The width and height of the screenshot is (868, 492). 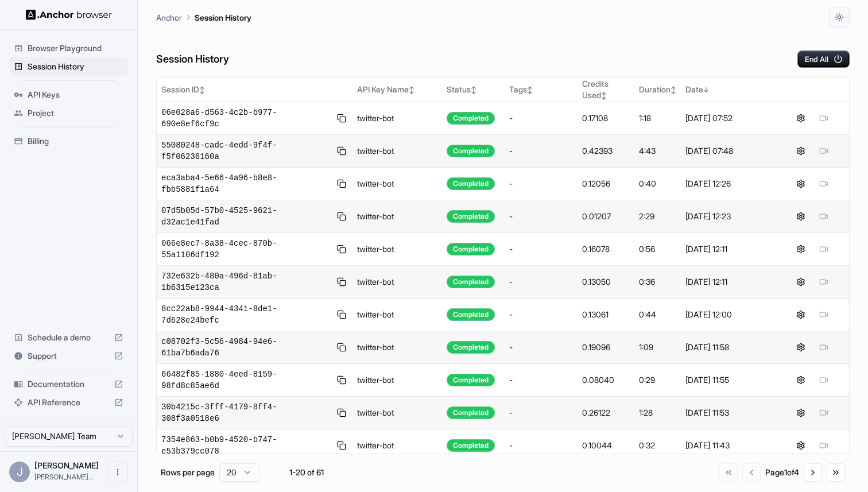 What do you see at coordinates (192, 59) in the screenshot?
I see `h6: Session History` at bounding box center [192, 59].